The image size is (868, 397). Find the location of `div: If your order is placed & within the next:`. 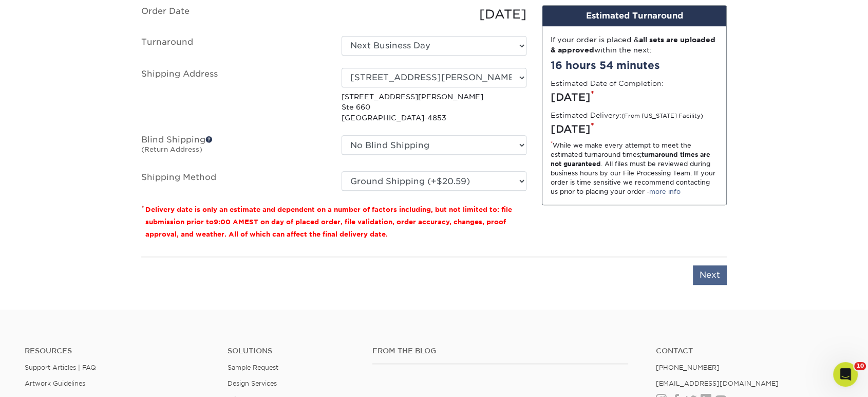

div: If your order is placed & within the next: is located at coordinates (634, 45).